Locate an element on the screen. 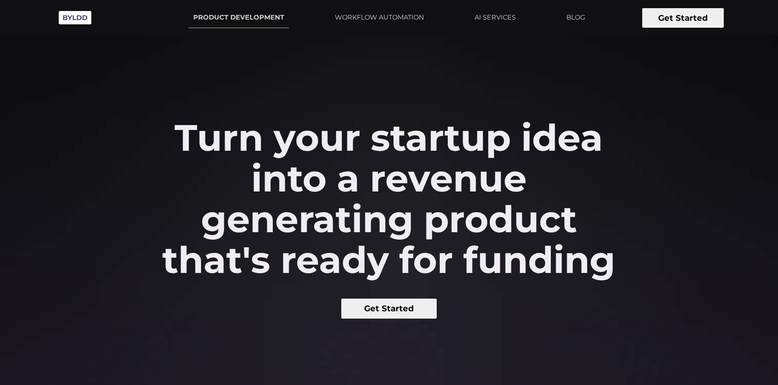  a: PRODUCT DEVELOPMENT is located at coordinates (238, 18).